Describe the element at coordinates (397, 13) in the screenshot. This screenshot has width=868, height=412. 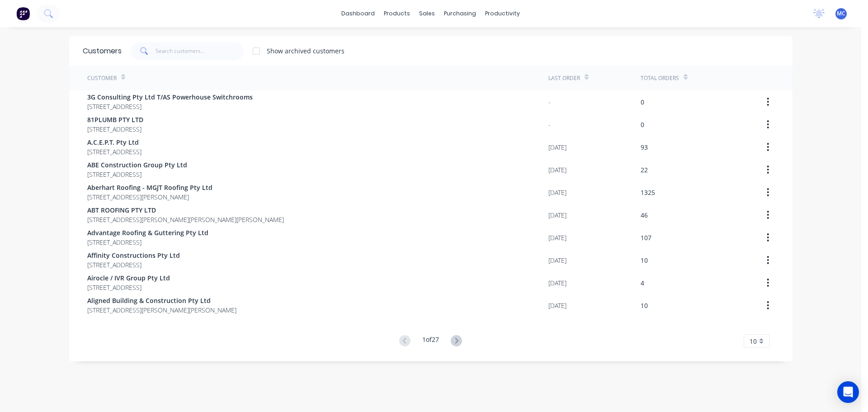
I see `div: products` at that location.